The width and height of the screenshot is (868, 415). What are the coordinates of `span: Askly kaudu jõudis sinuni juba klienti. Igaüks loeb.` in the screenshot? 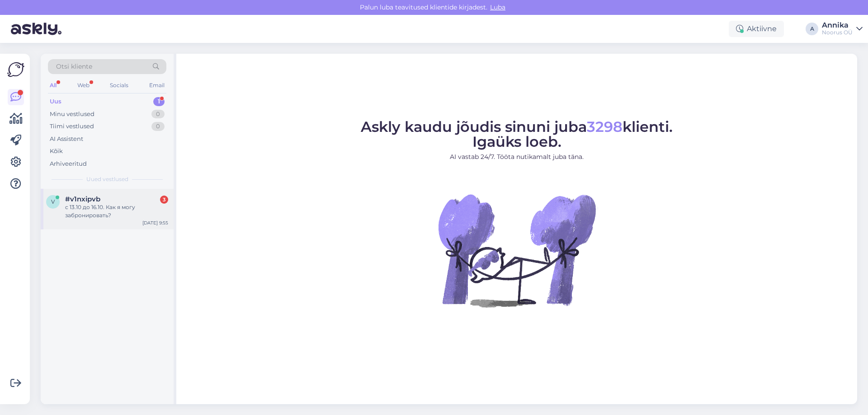 It's located at (517, 134).